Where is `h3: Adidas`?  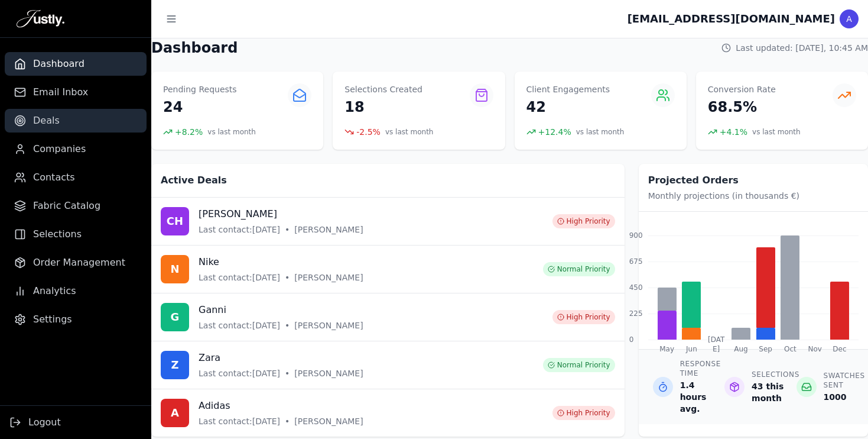
h3: Adidas is located at coordinates (281, 405).